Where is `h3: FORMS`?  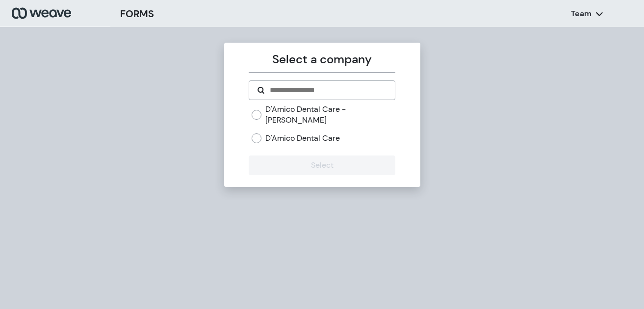 h3: FORMS is located at coordinates (137, 14).